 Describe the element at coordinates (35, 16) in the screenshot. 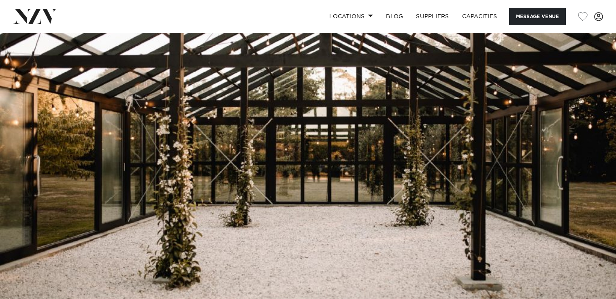

I see `img: nzv-logo.png` at that location.